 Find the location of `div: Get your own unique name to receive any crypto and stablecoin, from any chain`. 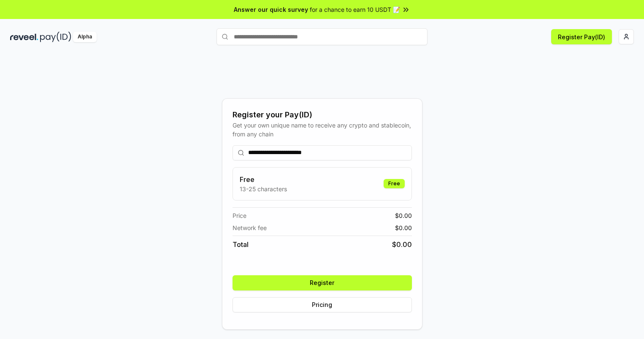

div: Get your own unique name to receive any crypto and stablecoin, from any chain is located at coordinates (322, 130).